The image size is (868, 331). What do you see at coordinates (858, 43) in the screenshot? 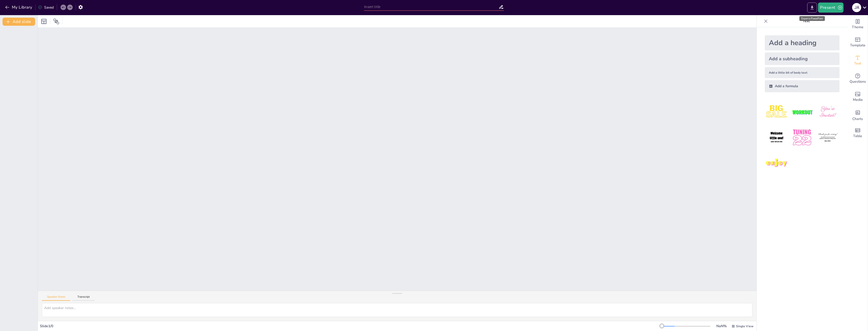
I see `div: Add ready made slides` at bounding box center [858, 43].